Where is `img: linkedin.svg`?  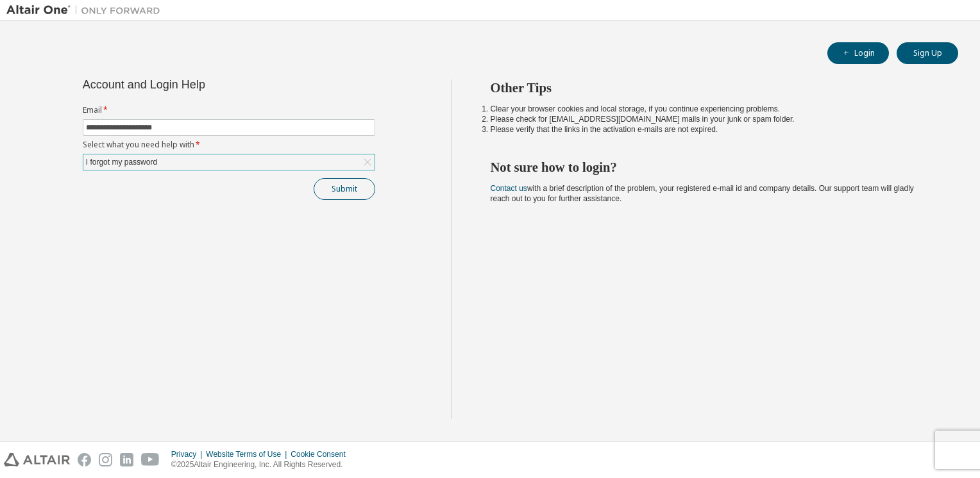
img: linkedin.svg is located at coordinates (126, 460).